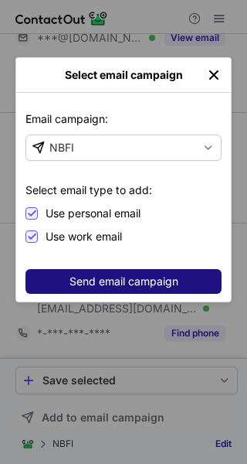  What do you see at coordinates (93, 213) in the screenshot?
I see `span: Use personal email` at bounding box center [93, 213].